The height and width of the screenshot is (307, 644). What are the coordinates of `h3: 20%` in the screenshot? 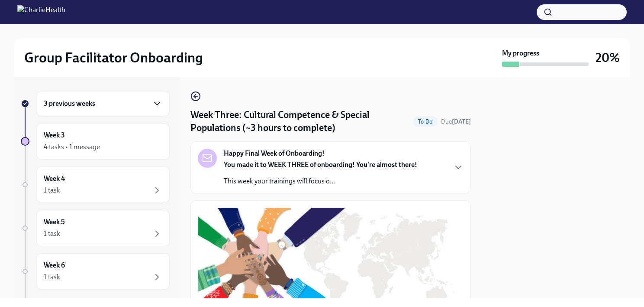 It's located at (607, 58).